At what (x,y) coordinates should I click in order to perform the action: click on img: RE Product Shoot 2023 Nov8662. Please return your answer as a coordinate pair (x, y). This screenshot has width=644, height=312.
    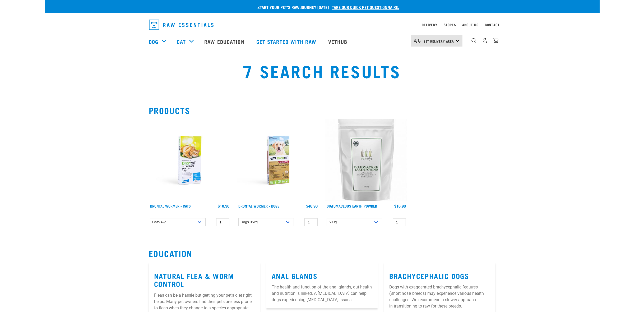
    Looking at the image, I should click on (190, 160).